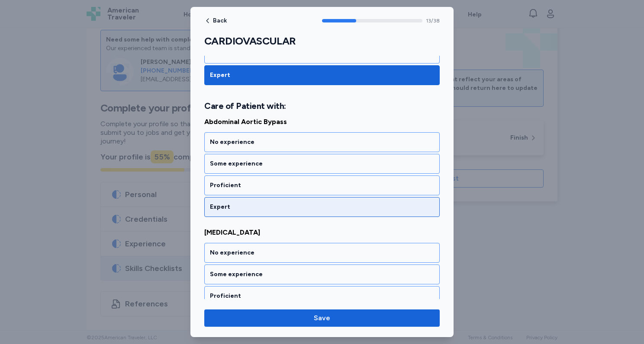 The height and width of the screenshot is (344, 644). I want to click on span: Abdominal Aortic Bypass, so click(322, 122).